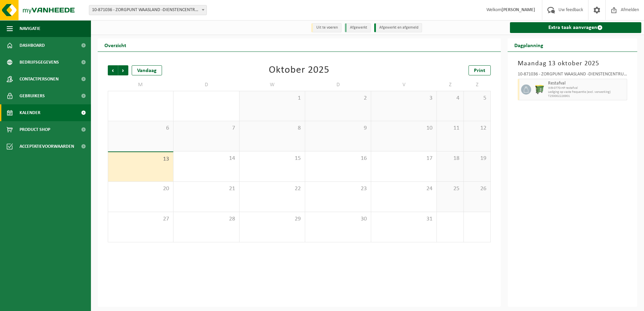  What do you see at coordinates (206, 219) in the screenshot?
I see `span: 28` at bounding box center [206, 219].